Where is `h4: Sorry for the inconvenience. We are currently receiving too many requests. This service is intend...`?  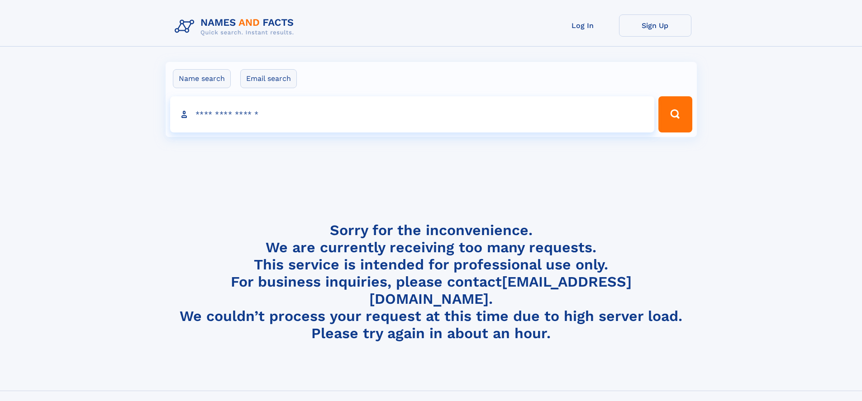
h4: Sorry for the inconvenience. We are currently receiving too many requests. This service is intend... is located at coordinates (431, 282).